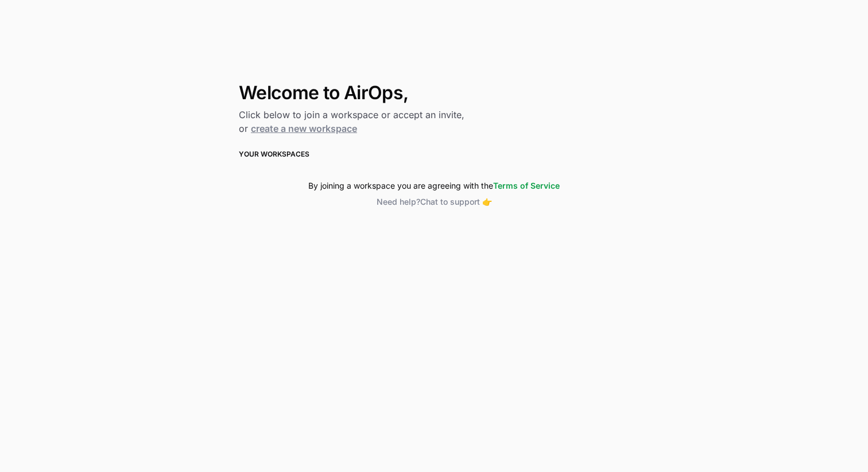 The width and height of the screenshot is (868, 472). I want to click on span: Need help?, so click(398, 202).